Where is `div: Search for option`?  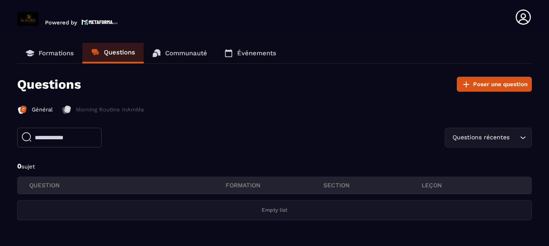
div: Search for option is located at coordinates (489, 138).